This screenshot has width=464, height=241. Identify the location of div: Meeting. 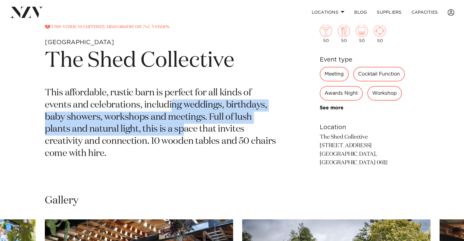
(334, 74).